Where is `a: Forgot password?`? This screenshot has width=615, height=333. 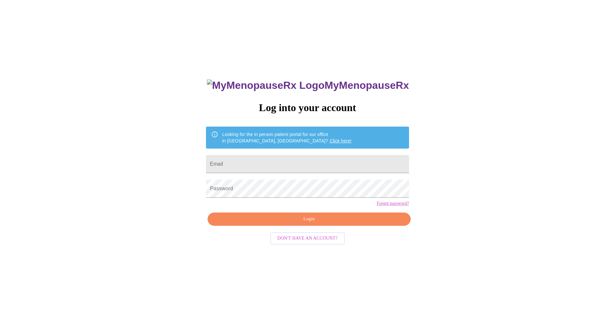
a: Forgot password? is located at coordinates (393, 203).